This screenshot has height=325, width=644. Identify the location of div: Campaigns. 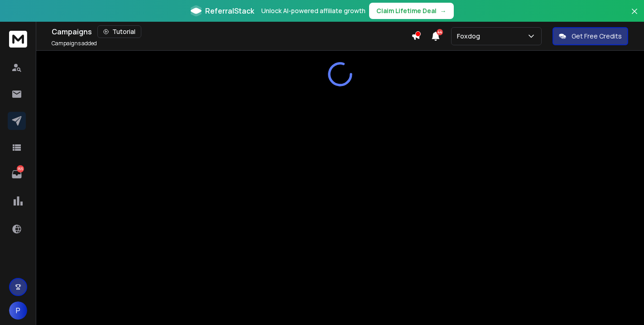
(232, 32).